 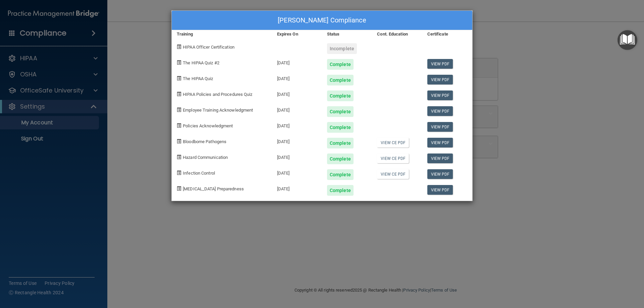 What do you see at coordinates (209, 47) in the screenshot?
I see `span: HIPAA Officer Certification` at bounding box center [209, 47].